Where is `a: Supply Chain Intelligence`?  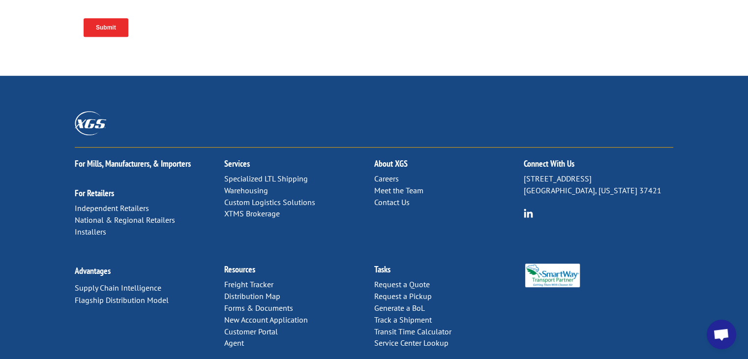
a: Supply Chain Intelligence is located at coordinates (118, 288).